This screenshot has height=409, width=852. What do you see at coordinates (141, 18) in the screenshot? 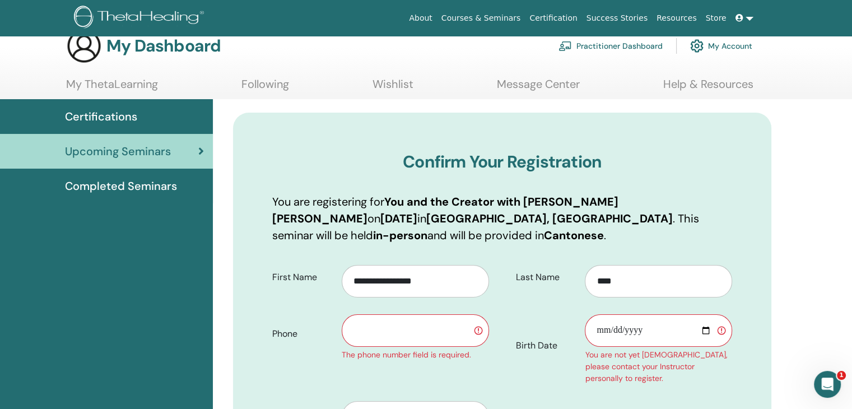
I see `img: logo.png` at bounding box center [141, 18].